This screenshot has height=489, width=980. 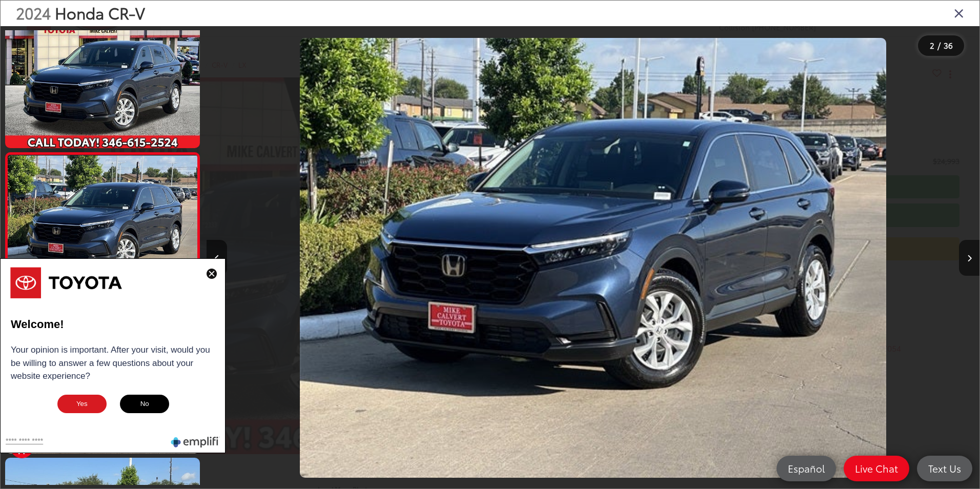 What do you see at coordinates (932, 45) in the screenshot?
I see `span: 2` at bounding box center [932, 45].